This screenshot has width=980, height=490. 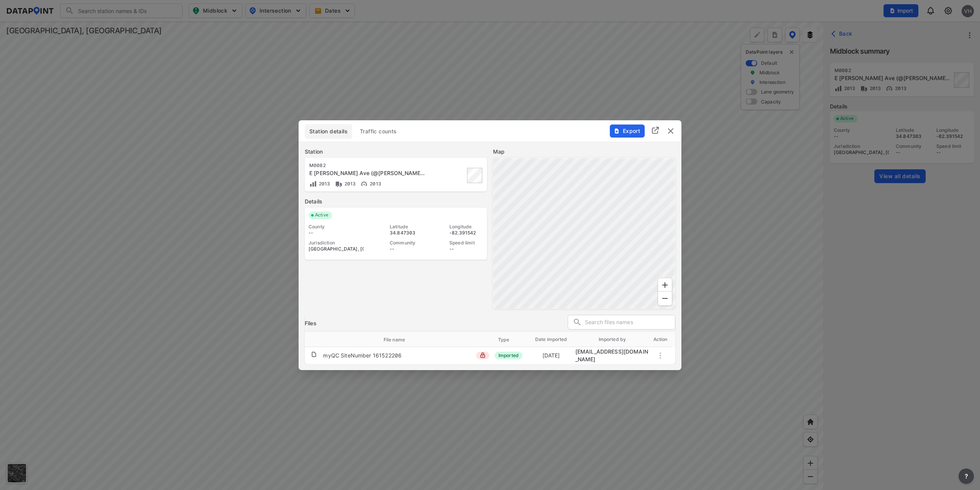 What do you see at coordinates (399, 340) in the screenshot?
I see `span: File name` at bounding box center [399, 340].